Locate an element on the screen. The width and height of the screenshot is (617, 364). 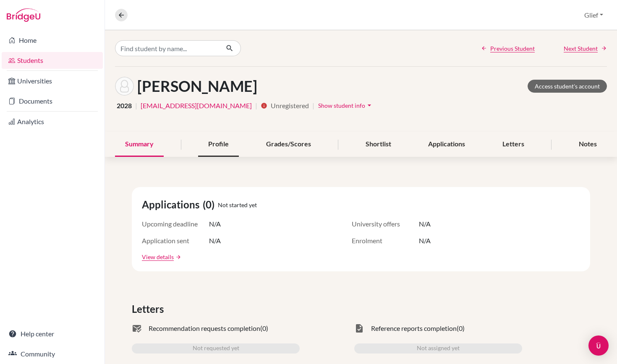
span: 2028 is located at coordinates (124, 106).